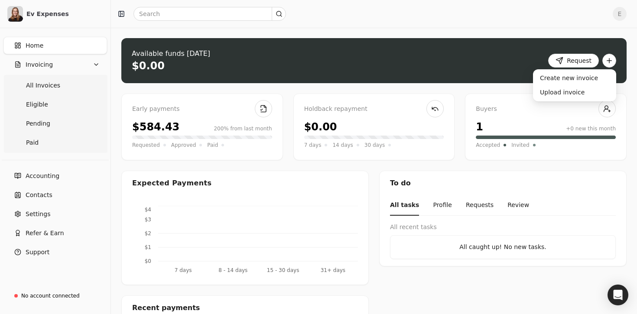 This screenshot has height=314, width=637. Describe the element at coordinates (55, 46) in the screenshot. I see `a: Home` at that location.